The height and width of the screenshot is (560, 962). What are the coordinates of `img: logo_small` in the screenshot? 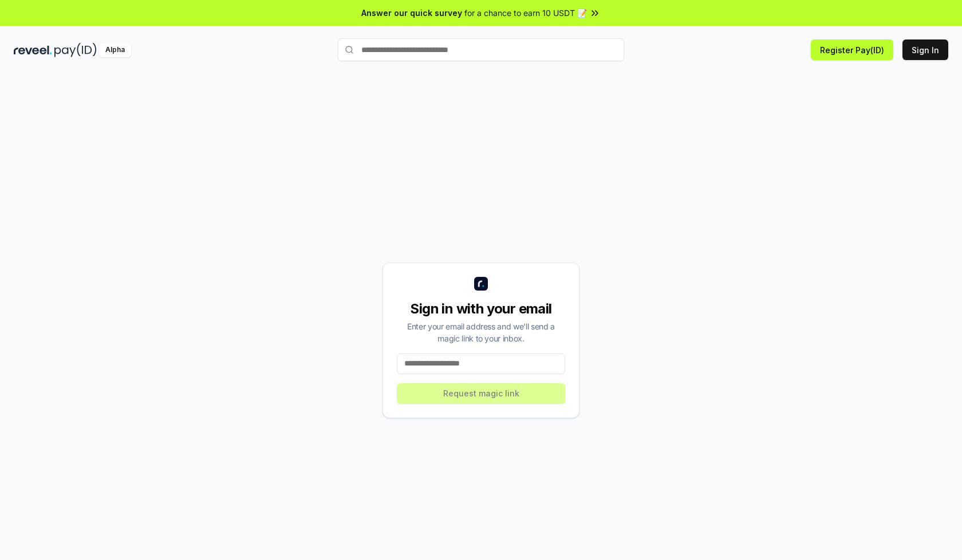 It's located at (481, 283).